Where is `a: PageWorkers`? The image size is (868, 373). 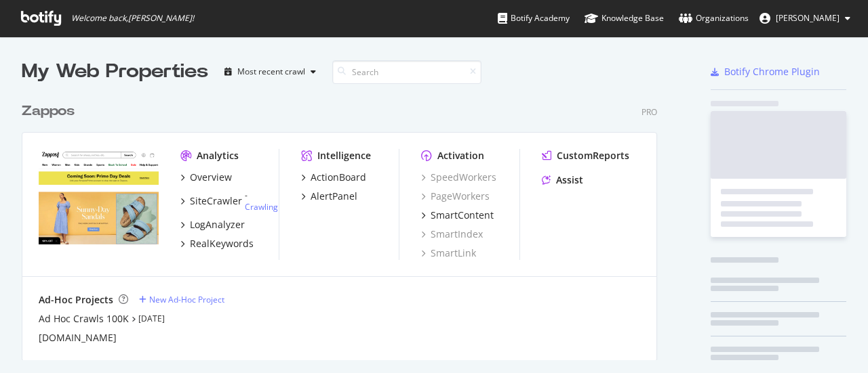
a: PageWorkers is located at coordinates (455, 196).